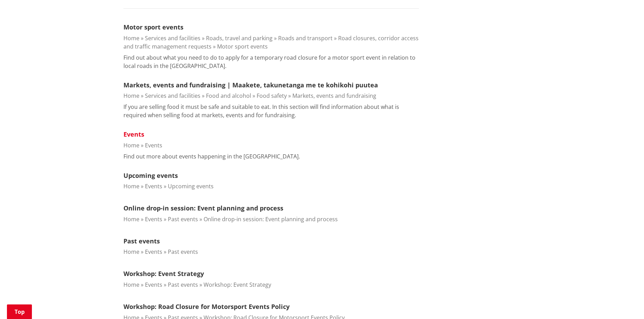 This screenshot has width=644, height=319. I want to click on a: Food safety, so click(271, 96).